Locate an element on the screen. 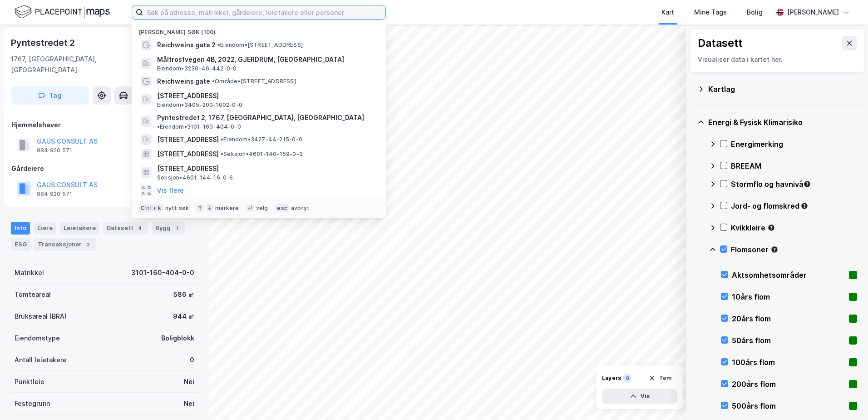 Image resolution: width=868 pixels, height=420 pixels. div: Mine Tags is located at coordinates (710, 12).